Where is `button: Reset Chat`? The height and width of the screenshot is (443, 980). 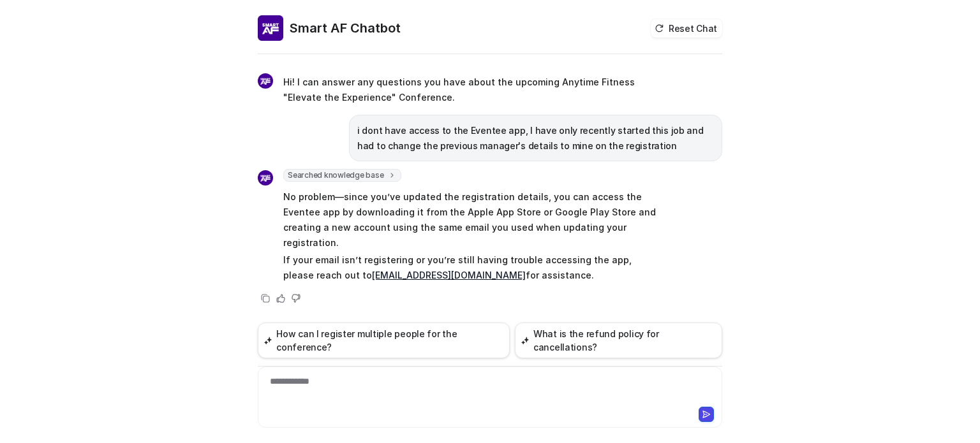
button: Reset Chat is located at coordinates (686, 28).